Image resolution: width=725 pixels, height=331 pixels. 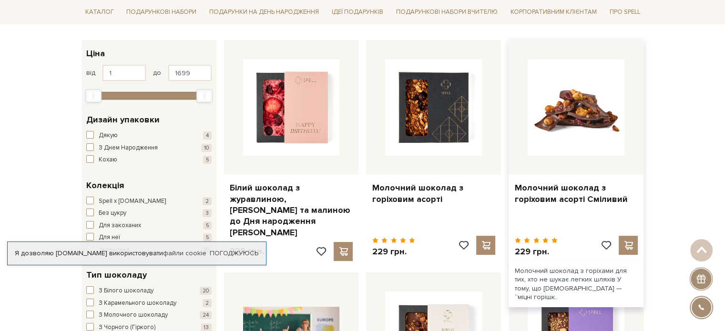 What do you see at coordinates (133, 316) in the screenshot?
I see `span: З Молочного шоколаду` at bounding box center [133, 316].